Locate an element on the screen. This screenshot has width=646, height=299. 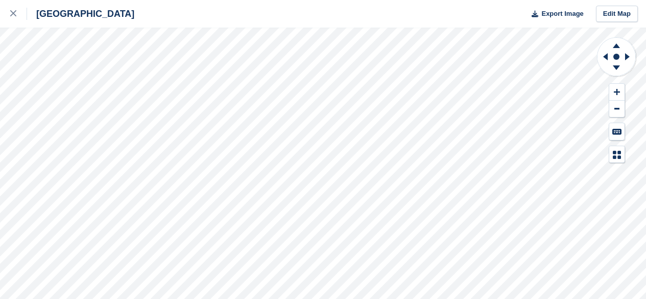
button: Keyboard Shortcuts is located at coordinates (616, 131).